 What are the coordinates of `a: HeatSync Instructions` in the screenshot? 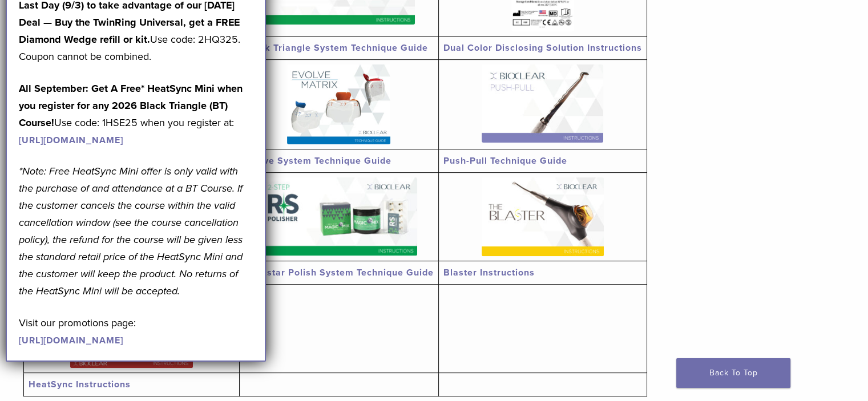 It's located at (79, 385).